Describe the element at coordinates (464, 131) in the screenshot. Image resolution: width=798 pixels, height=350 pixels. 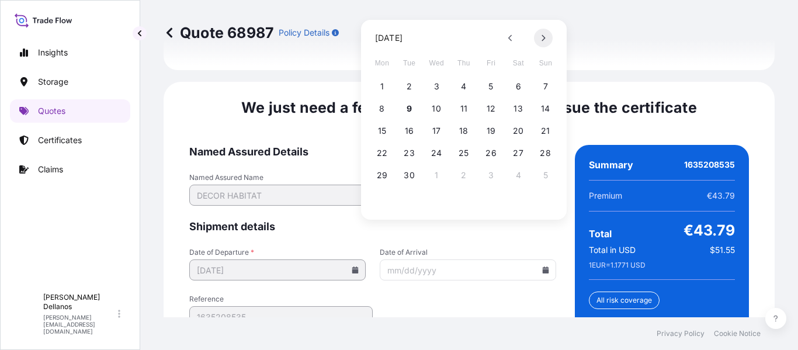
I see `button: 18` at that location.